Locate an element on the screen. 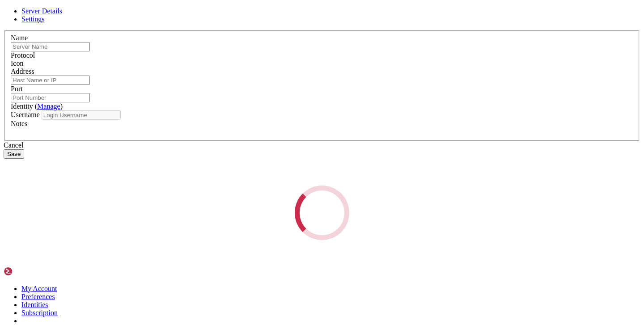 This screenshot has height=325, width=644. a: Identities is located at coordinates (35, 304).